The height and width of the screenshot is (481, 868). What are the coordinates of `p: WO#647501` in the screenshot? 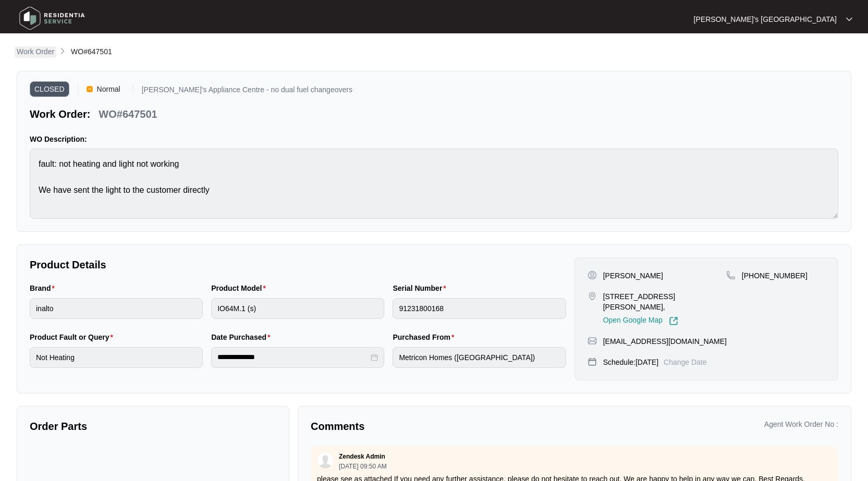 It's located at (128, 114).